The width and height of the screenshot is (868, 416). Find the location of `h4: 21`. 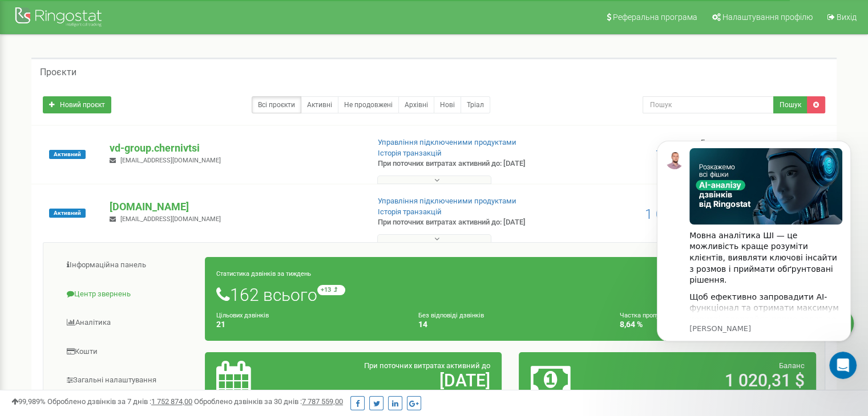

h4: 21 is located at coordinates (309, 325).